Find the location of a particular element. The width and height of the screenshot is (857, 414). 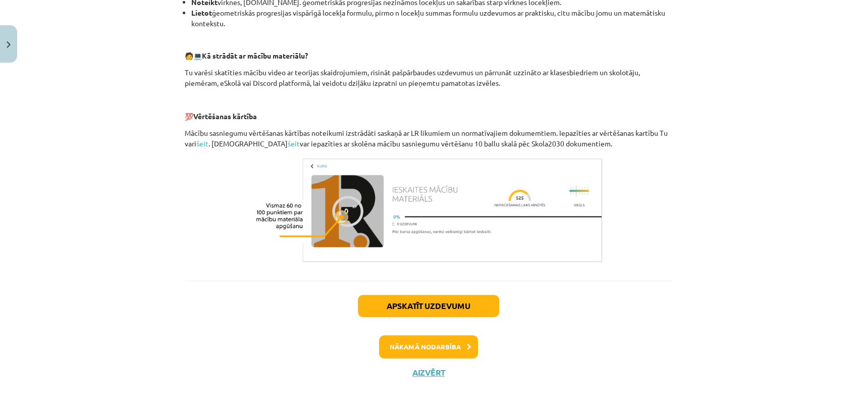

button: Apskatīt uzdevumu is located at coordinates (429, 306).